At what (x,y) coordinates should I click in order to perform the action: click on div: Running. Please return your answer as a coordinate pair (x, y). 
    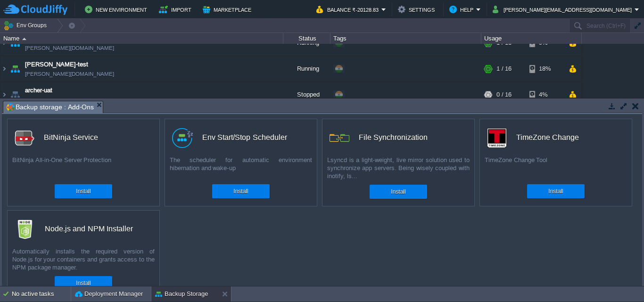
    Looking at the image, I should click on (307, 69).